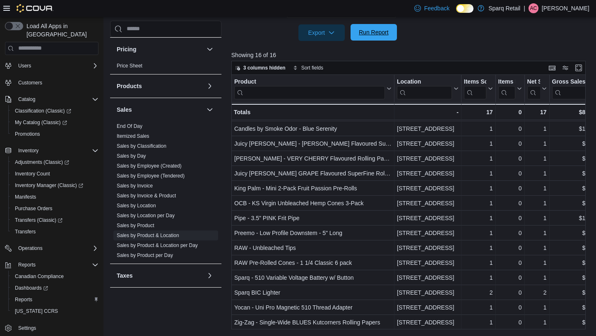  I want to click on button: Items Ref, so click(510, 88).